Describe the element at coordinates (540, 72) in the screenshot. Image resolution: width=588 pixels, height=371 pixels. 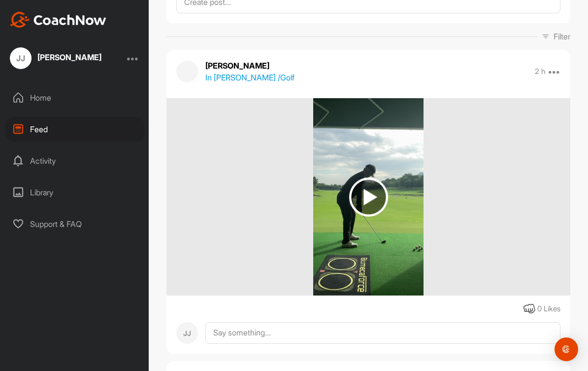
I see `p: 2 h` at that location.